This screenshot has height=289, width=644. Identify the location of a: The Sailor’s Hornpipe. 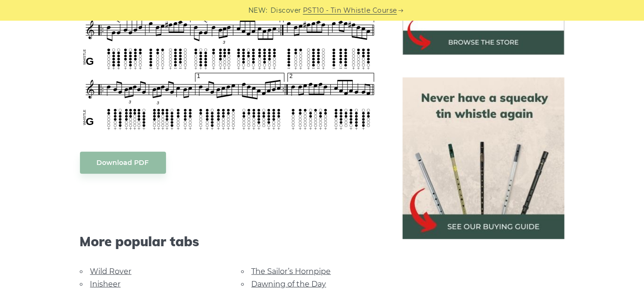
(291, 271).